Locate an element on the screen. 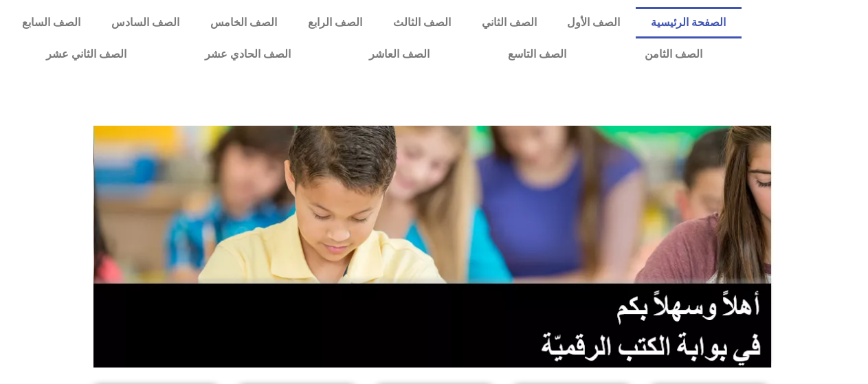 This screenshot has height=384, width=868. a: الصف الثاني عشر is located at coordinates (86, 54).